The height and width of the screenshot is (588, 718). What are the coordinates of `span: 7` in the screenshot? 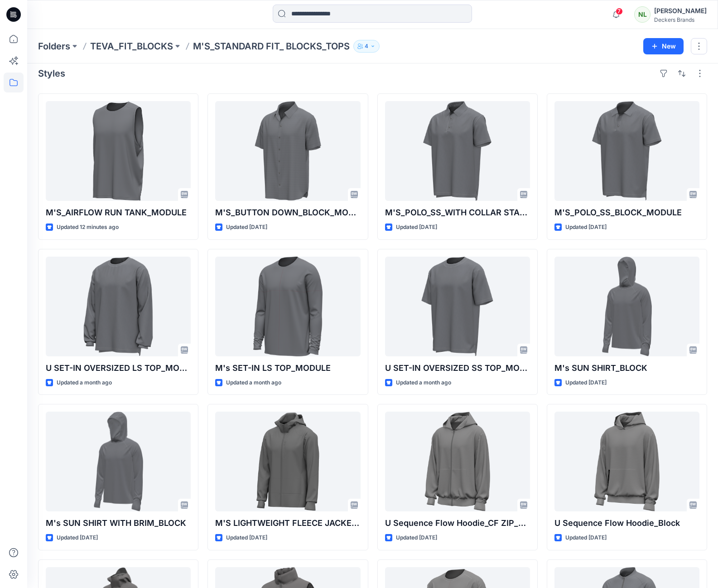 It's located at (620, 12).